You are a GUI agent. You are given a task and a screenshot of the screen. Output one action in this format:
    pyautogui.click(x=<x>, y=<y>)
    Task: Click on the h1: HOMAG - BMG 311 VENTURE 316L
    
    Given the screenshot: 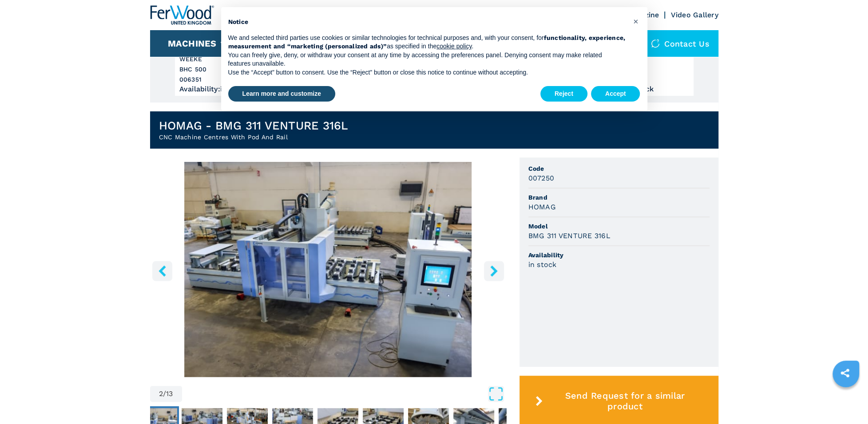 What is the action you would take?
    pyautogui.click(x=254, y=125)
    